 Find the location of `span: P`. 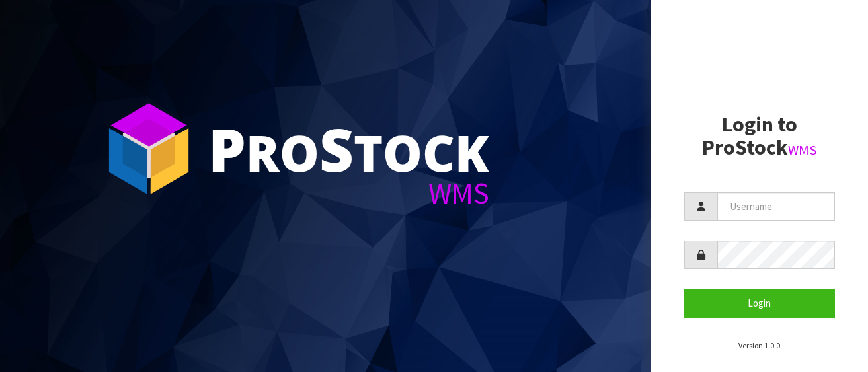

span: P is located at coordinates (227, 149).